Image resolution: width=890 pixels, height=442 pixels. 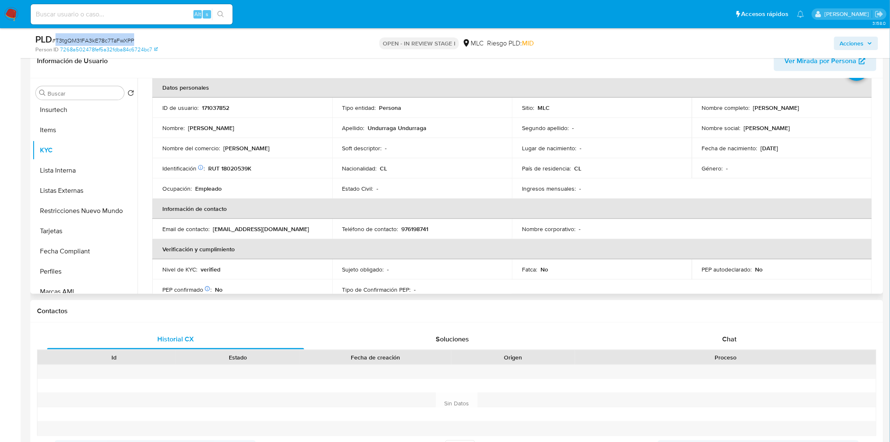 I want to click on span: Historial CX, so click(x=175, y=339).